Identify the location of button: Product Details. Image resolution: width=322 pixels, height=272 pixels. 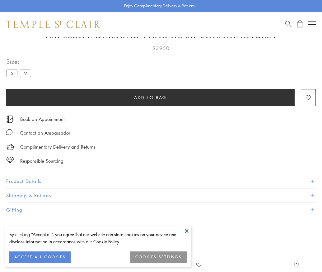
(161, 181).